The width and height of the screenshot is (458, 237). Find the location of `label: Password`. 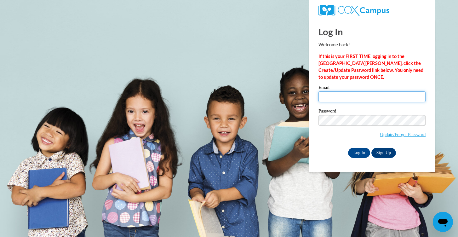

label: Password is located at coordinates (372, 112).